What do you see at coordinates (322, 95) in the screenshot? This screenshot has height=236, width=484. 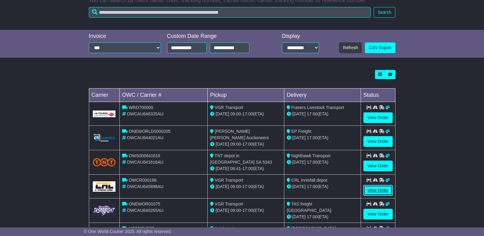 I see `td: Delivery` at bounding box center [322, 95].